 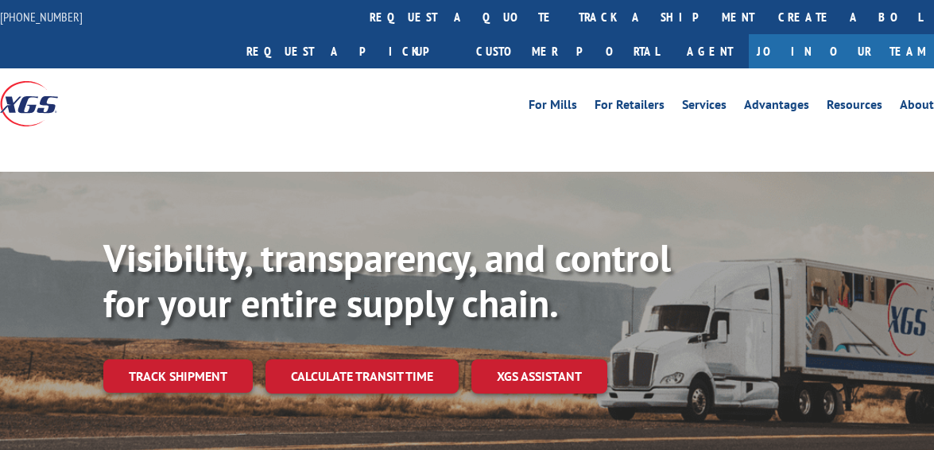 What do you see at coordinates (710, 51) in the screenshot?
I see `a: Agent` at bounding box center [710, 51].